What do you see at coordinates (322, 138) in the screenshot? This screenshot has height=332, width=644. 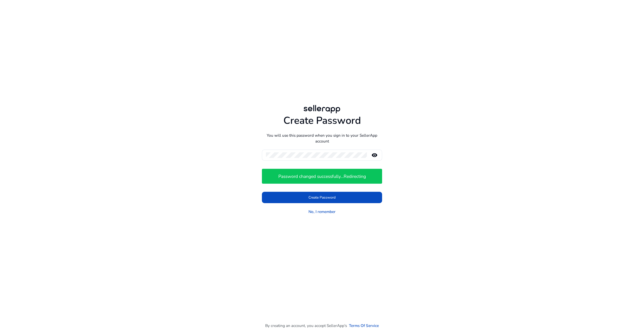 I see `p: You will use this password when you sign in to your SellerApp account` at bounding box center [322, 138].